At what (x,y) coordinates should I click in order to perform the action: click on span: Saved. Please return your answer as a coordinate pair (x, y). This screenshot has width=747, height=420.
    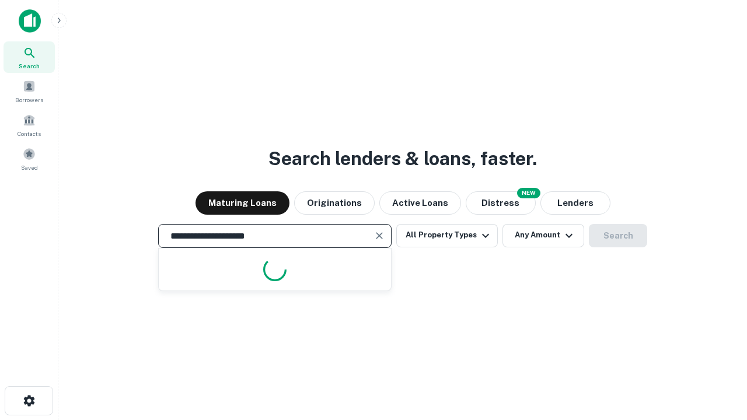
    Looking at the image, I should click on (29, 167).